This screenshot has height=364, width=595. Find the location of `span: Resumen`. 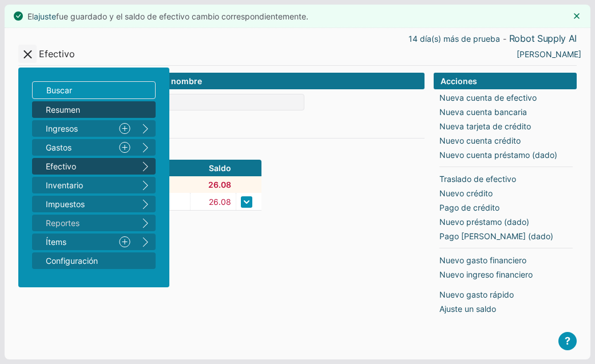

span: Resumen is located at coordinates (88, 110).